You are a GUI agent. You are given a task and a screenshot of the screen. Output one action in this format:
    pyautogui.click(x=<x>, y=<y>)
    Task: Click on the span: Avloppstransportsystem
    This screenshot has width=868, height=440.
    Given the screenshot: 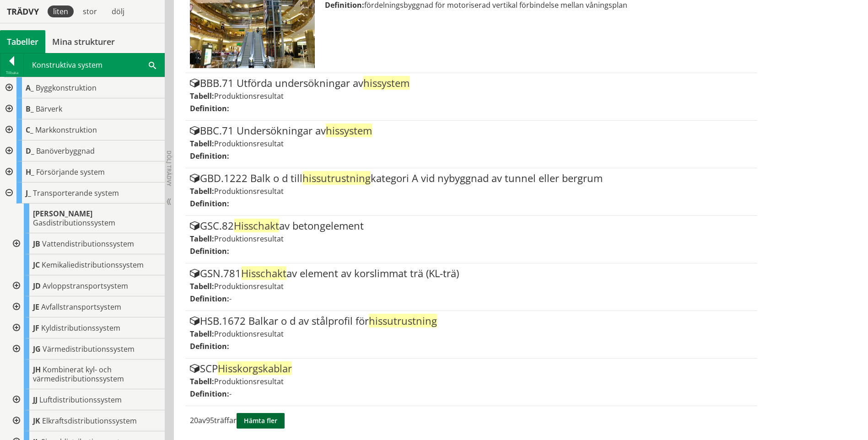 What is the action you would take?
    pyautogui.click(x=85, y=286)
    